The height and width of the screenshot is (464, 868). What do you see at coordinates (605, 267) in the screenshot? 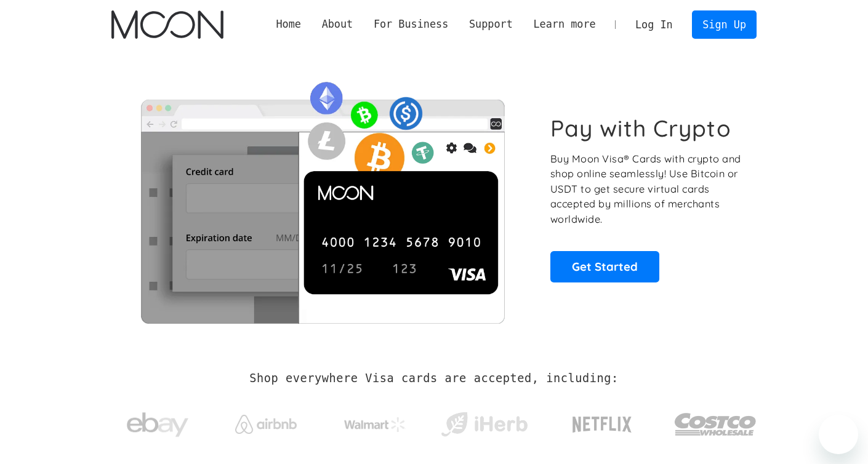
I see `a: Get Started` at bounding box center [605, 267].